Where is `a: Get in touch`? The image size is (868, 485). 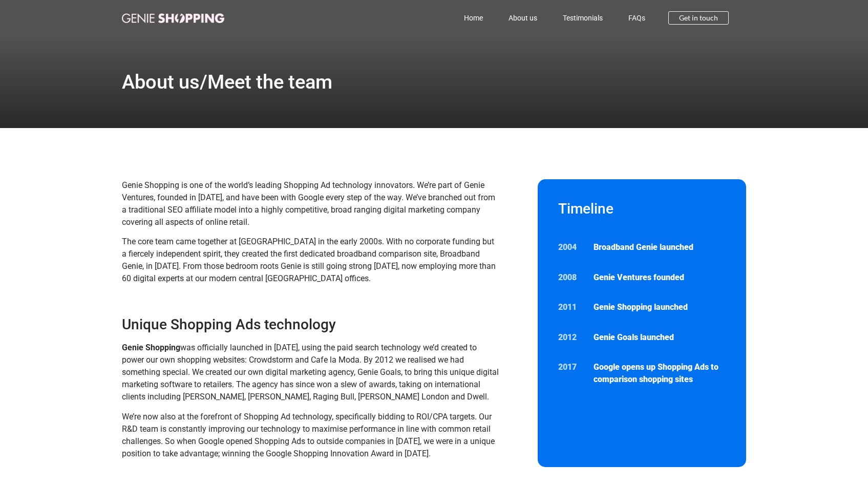 a: Get in touch is located at coordinates (698, 18).